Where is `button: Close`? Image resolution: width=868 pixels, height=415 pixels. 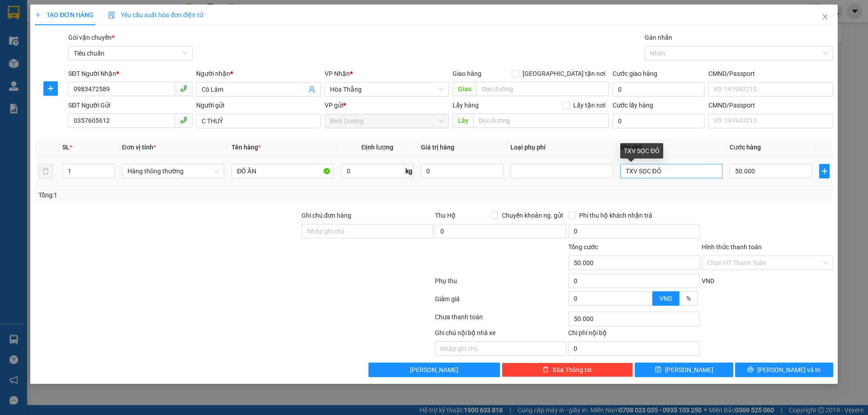
button: Close is located at coordinates (825, 17).